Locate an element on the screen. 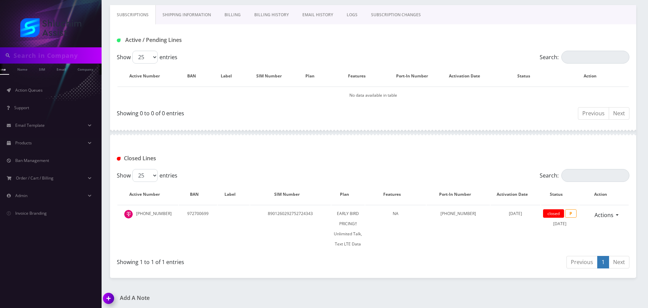 This screenshot has height=308, width=648. span: Invoice Branding is located at coordinates (31, 213).